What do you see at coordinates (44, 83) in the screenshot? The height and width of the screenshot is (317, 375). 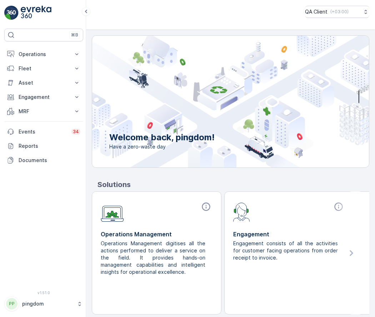 I see `p: Asset` at bounding box center [44, 83].